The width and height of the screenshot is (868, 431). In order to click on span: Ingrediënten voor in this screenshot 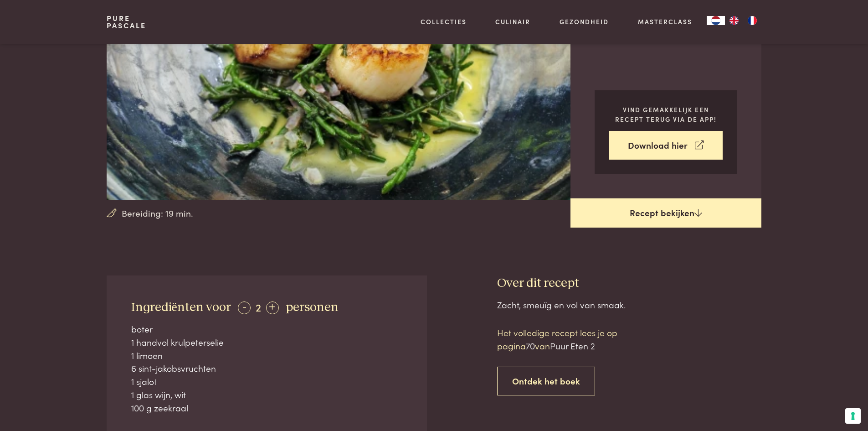, I will do `click(181, 307)`.